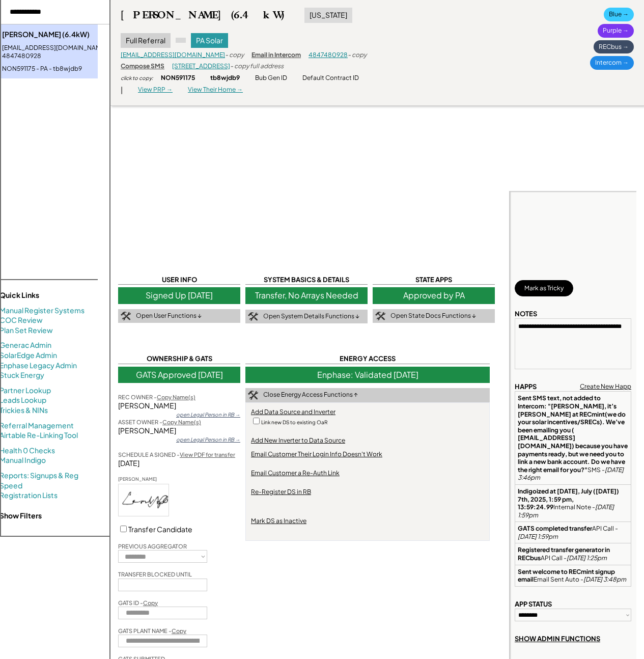  I want to click on strong: Sent welcome to RECmint signup email, so click(566, 576).